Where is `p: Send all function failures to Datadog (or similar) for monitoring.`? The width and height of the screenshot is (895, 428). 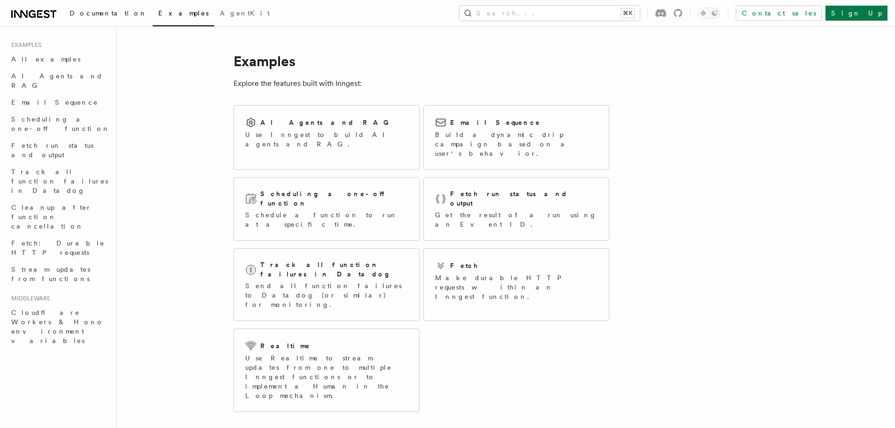
p: Send all function failures to Datadog (or similar) for monitoring. is located at coordinates (326, 295).